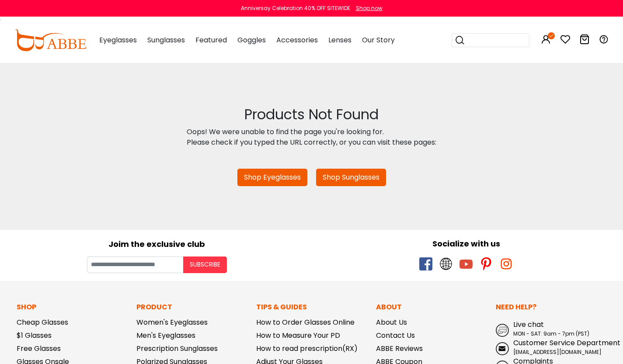 The width and height of the screenshot is (623, 364). Describe the element at coordinates (166, 40) in the screenshot. I see `span: Sunglasses` at that location.